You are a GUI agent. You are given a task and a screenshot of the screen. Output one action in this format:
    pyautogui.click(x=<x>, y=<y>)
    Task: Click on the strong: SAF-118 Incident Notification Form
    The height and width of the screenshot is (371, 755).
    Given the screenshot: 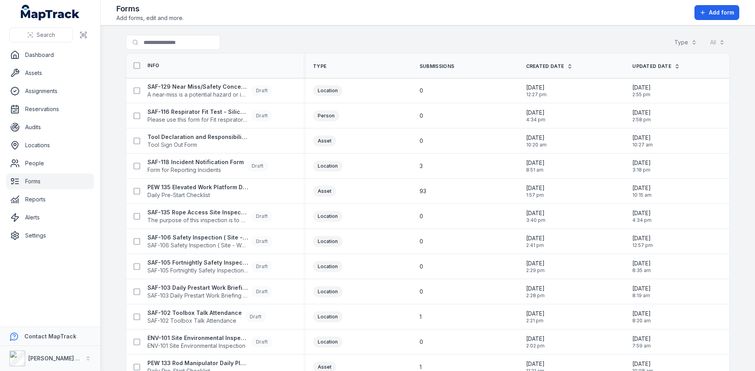 What is the action you would take?
    pyautogui.click(x=195, y=162)
    